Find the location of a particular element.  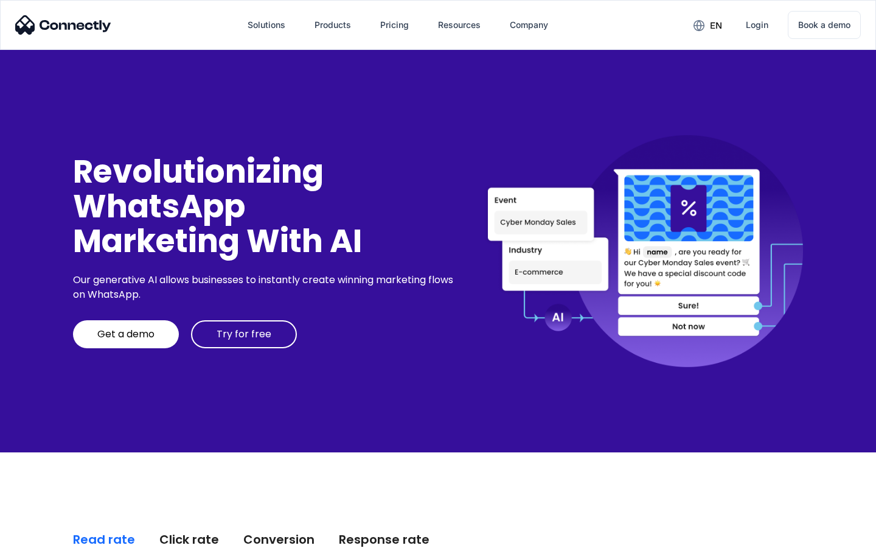

img: Connectly Logo is located at coordinates (63, 25).